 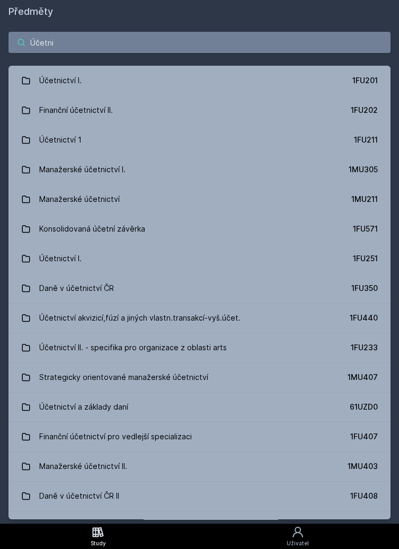 What do you see at coordinates (199, 347) in the screenshot?
I see `a: Účetnictví II. - specifika pro organizace z oblasti arts 1FU233` at bounding box center [199, 347].